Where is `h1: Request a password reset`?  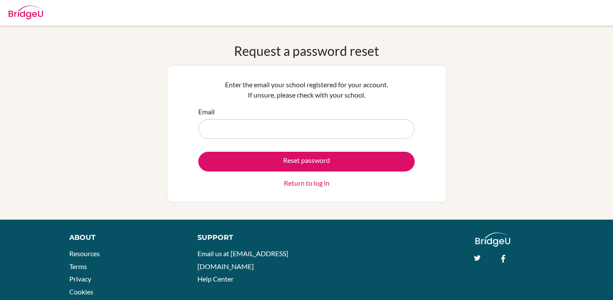 h1: Request a password reset is located at coordinates (306, 51).